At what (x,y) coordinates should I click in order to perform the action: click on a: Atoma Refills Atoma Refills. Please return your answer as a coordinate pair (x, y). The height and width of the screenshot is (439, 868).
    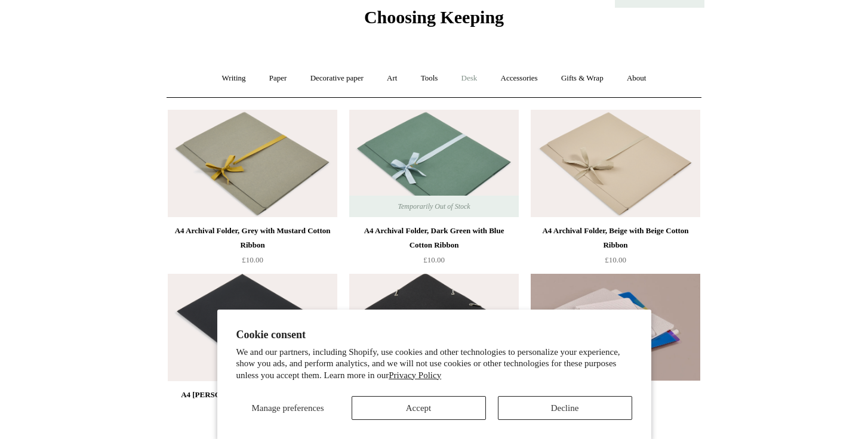
    Looking at the image, I should click on (615, 328).